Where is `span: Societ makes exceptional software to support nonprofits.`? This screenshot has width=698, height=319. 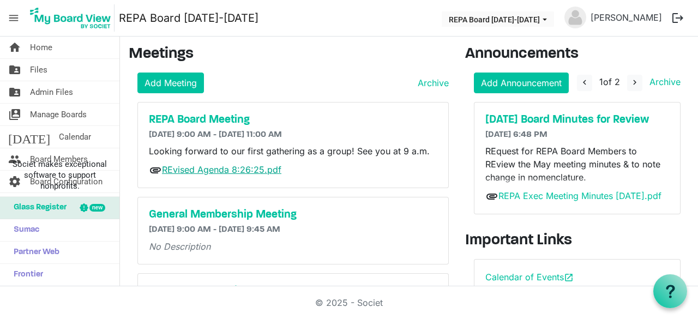 span: Societ makes exceptional software to support nonprofits. is located at coordinates (59, 175).